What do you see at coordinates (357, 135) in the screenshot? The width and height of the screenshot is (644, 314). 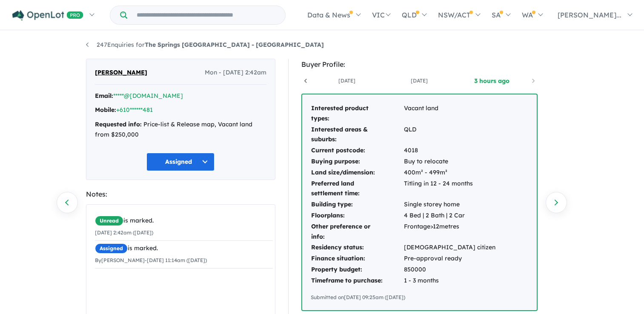 I see `td: Interested areas & suburbs:` at bounding box center [357, 135].